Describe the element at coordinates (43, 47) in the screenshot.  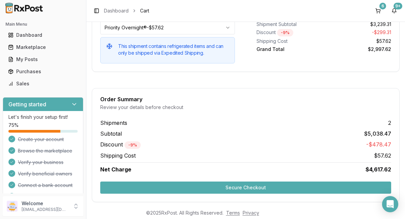
I see `div: Marketplace` at that location.